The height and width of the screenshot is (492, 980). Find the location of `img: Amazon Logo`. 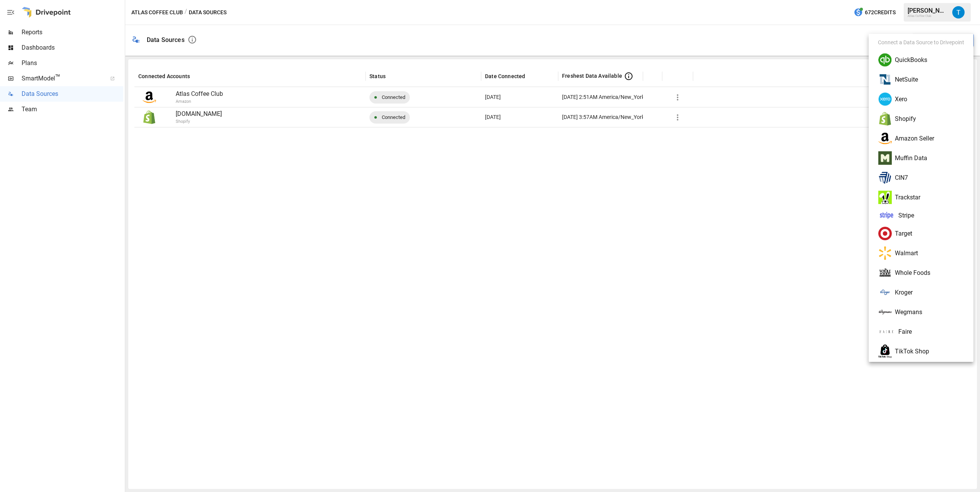

img: Amazon Logo is located at coordinates (885, 138).